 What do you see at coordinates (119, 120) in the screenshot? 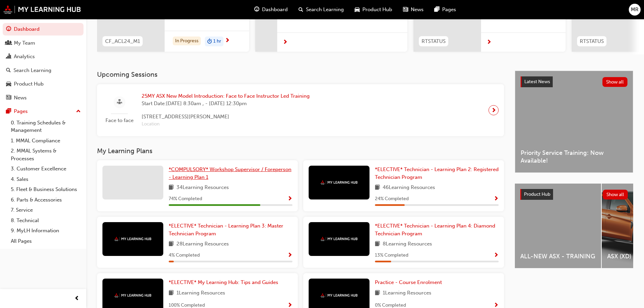
I see `span: Face to face` at bounding box center [119, 120].